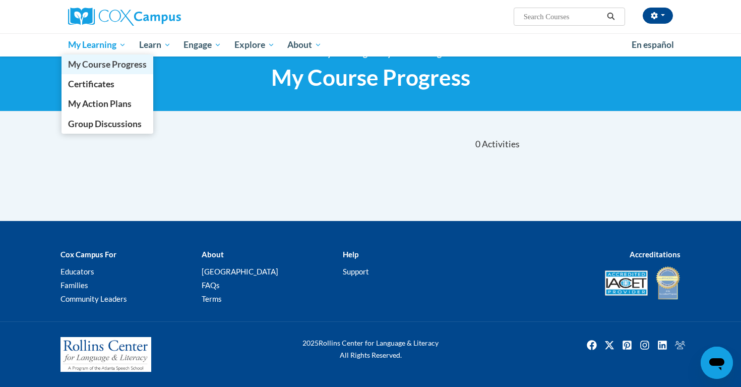  Describe the element at coordinates (107, 64) in the screenshot. I see `a: My Course Progress` at that location.